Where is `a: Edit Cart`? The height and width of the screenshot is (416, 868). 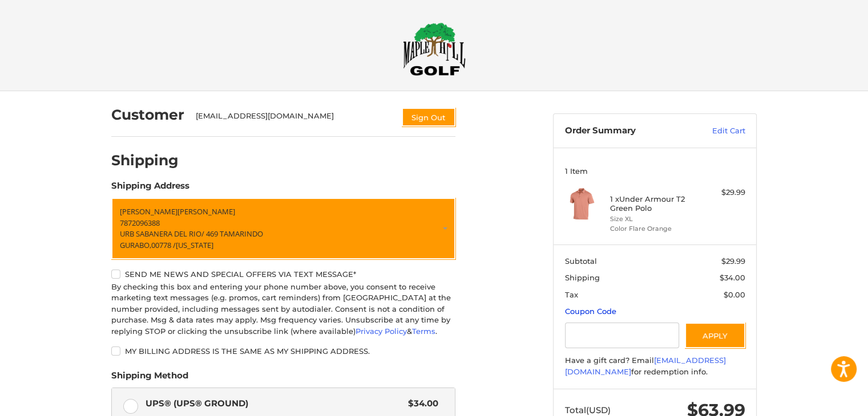 a: Edit Cart is located at coordinates (717, 131).